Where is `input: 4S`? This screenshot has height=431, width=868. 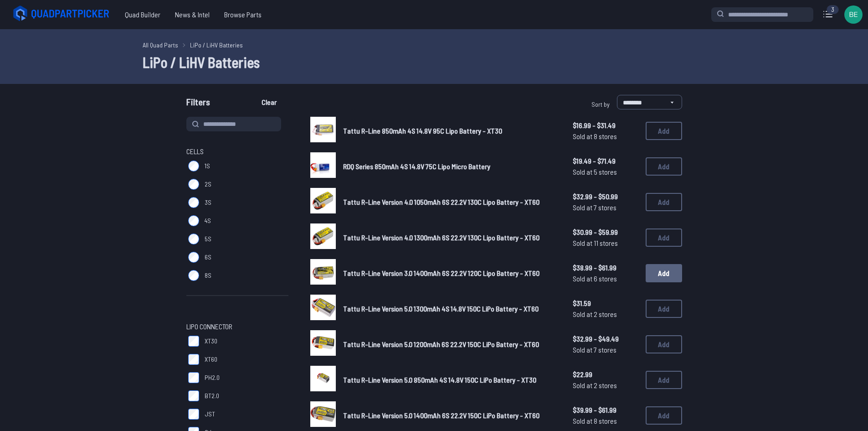
input: 4S is located at coordinates (194, 221).